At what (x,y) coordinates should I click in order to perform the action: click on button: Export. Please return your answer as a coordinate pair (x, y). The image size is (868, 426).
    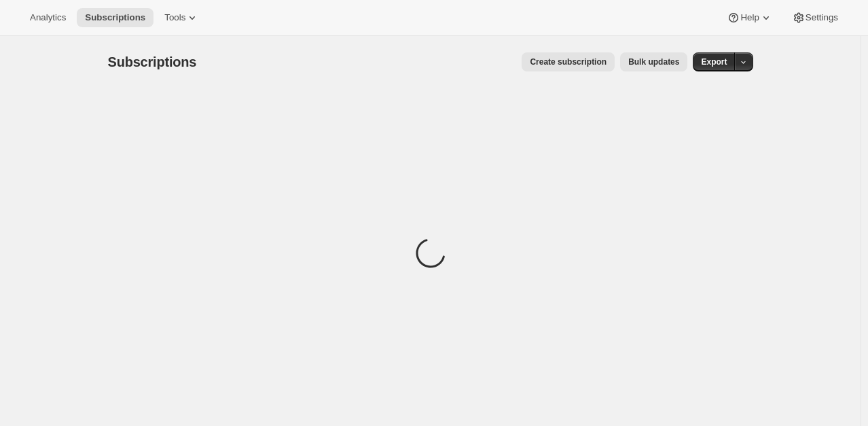
    Looking at the image, I should click on (714, 62).